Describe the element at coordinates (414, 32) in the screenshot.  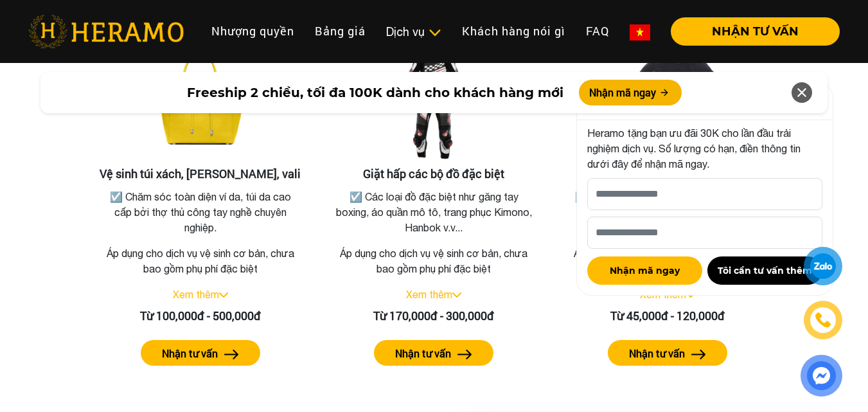
I see `div: Dịch vụ` at that location.